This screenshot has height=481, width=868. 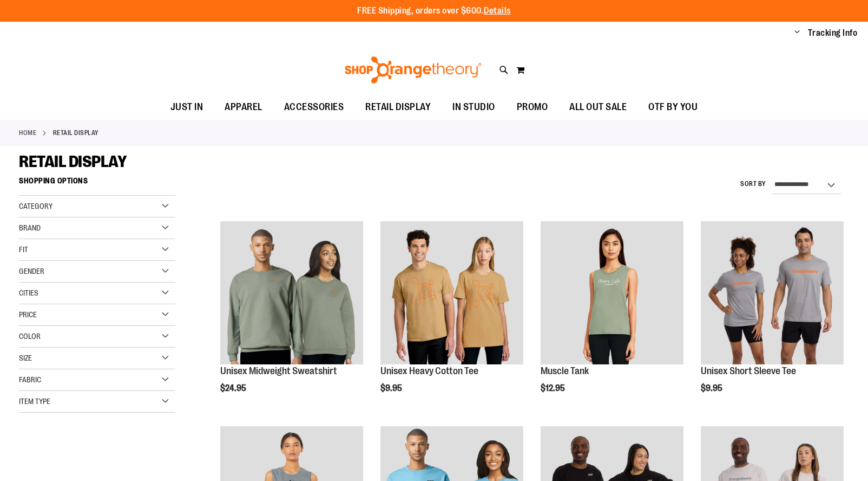 What do you see at coordinates (97, 293) in the screenshot?
I see `div: Cities` at bounding box center [97, 293].